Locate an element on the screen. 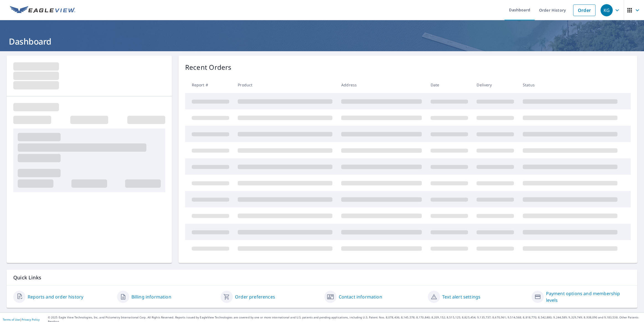 This screenshot has height=322, width=644. th: Status is located at coordinates (571, 85).